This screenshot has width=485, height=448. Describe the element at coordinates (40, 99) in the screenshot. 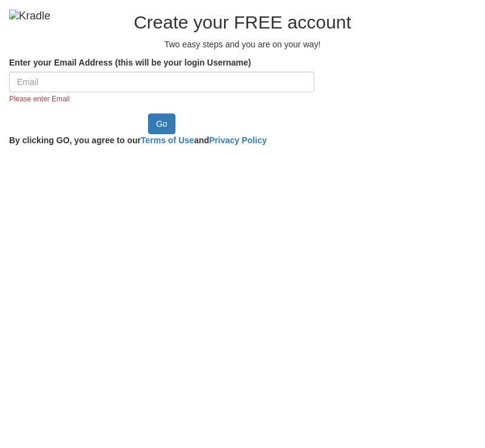

I see `span: Please enter Email` at that location.